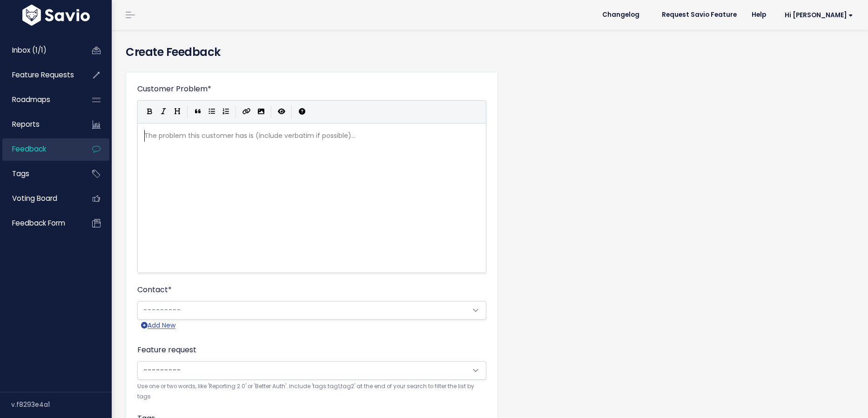 The image size is (868, 418). I want to click on span: Roadmaps, so click(31, 99).